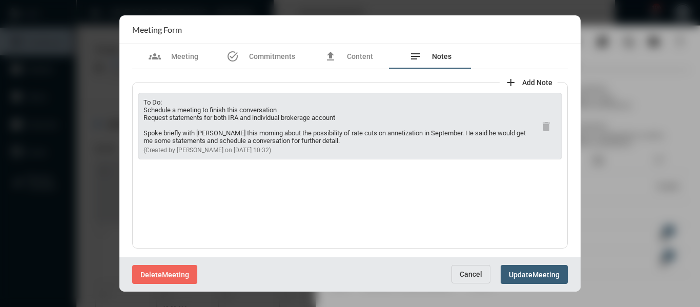 The image size is (700, 307). What do you see at coordinates (511, 82) in the screenshot?
I see `mat-icon: add` at bounding box center [511, 82].